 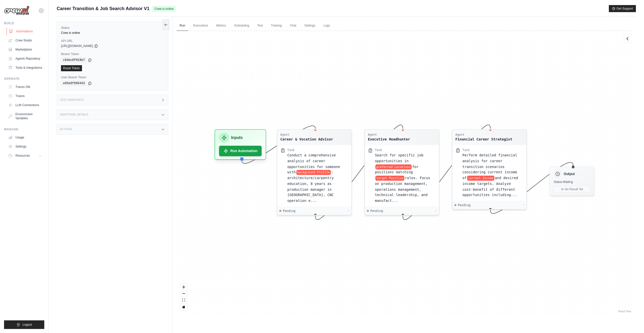 What do you see at coordinates (489, 170) in the screenshot?
I see `div: AgentFinancial Career StrategistTaskPerform detailed financial analysis for career transition sce...` at bounding box center [489, 170].